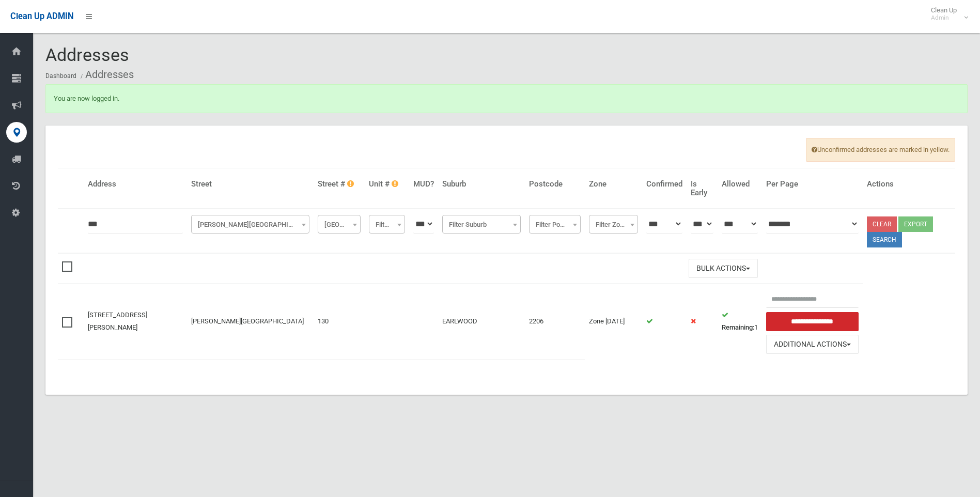 The image size is (980, 497). What do you see at coordinates (555, 224) in the screenshot?
I see `span: Filter Postcode` at bounding box center [555, 224].